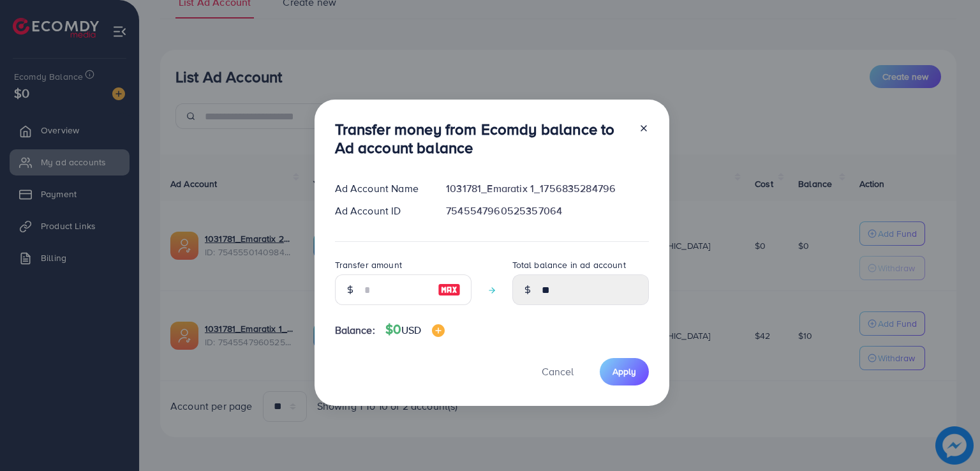 This screenshot has width=980, height=471. I want to click on h4: $0, so click(415, 329).